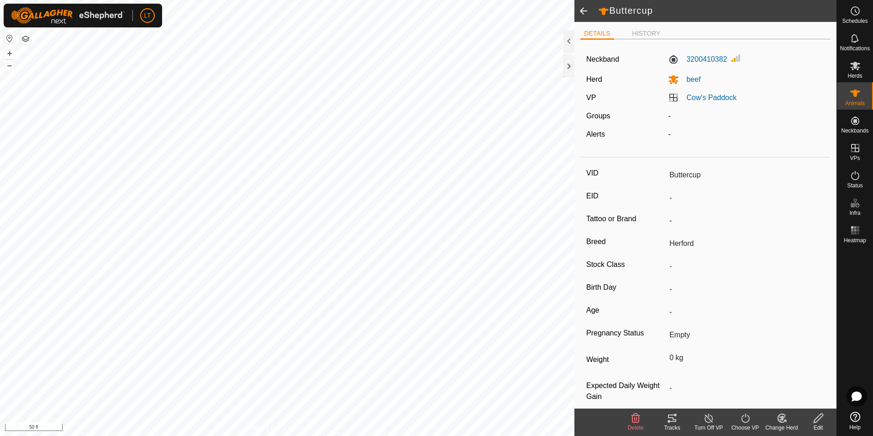 The image size is (873, 436). Describe the element at coordinates (689, 79) in the screenshot. I see `span: beef` at that location.